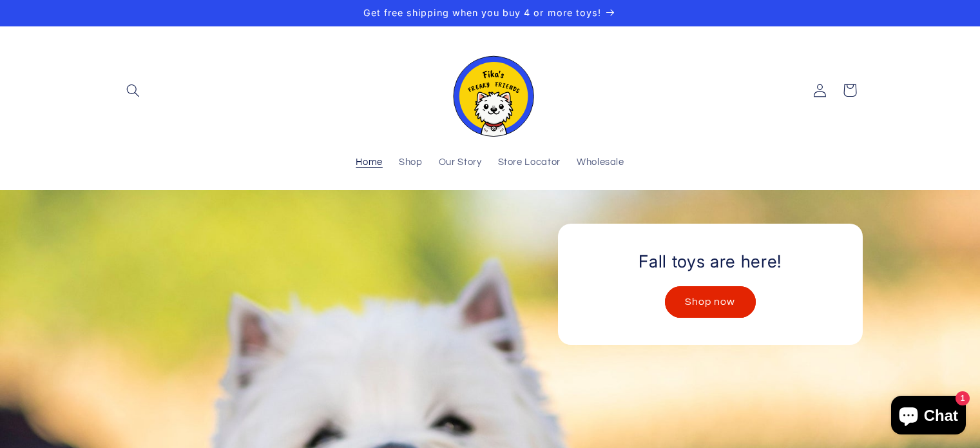 The width and height of the screenshot is (980, 448). I want to click on a: Our Story, so click(460, 163).